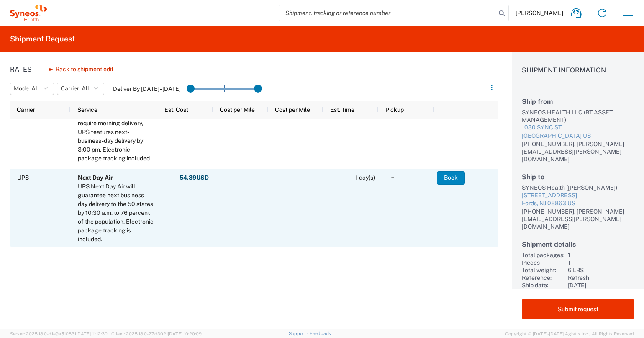 The width and height of the screenshot is (644, 338). I want to click on b: Next Day Air, so click(95, 178).